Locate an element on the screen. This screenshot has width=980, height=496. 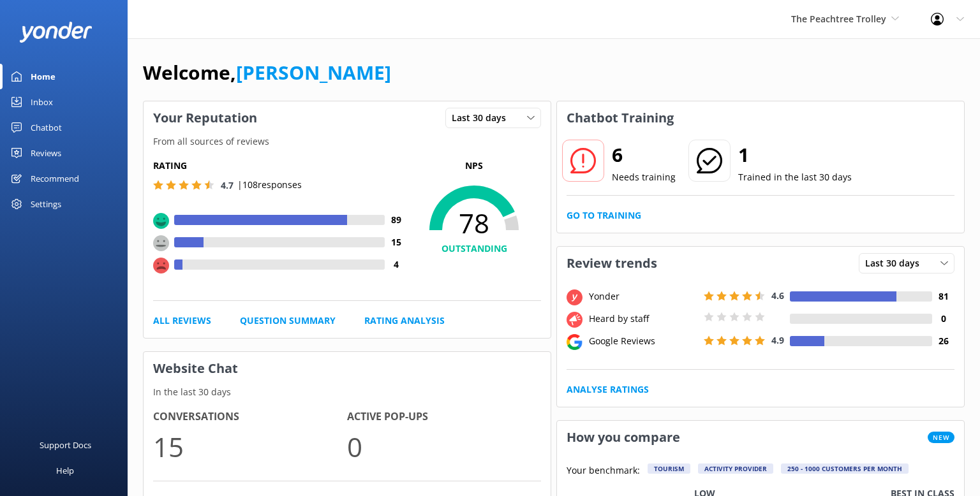
p: Trained in the last 30 days is located at coordinates (795, 177).